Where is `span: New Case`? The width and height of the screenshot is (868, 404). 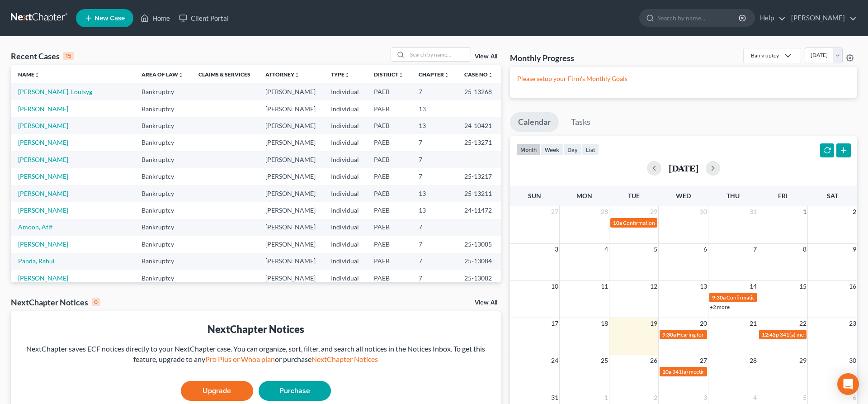 span: New Case is located at coordinates (109, 18).